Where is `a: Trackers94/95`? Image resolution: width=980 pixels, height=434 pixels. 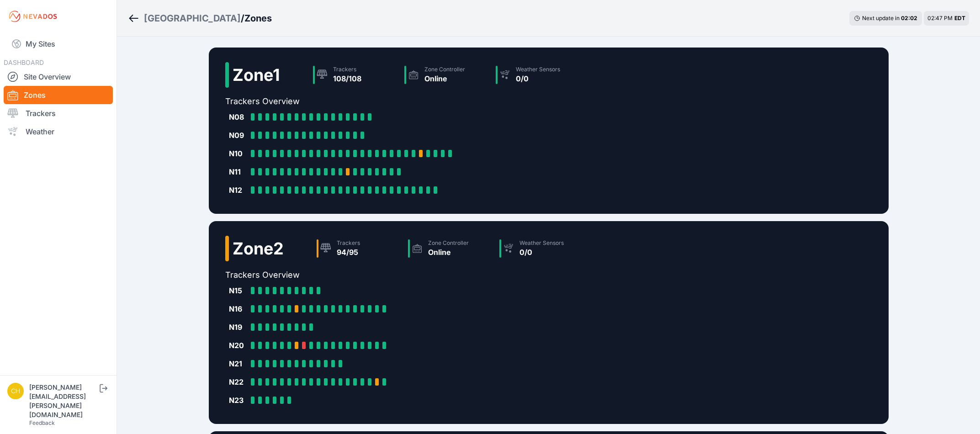 a: Trackers94/95 is located at coordinates (359, 248).